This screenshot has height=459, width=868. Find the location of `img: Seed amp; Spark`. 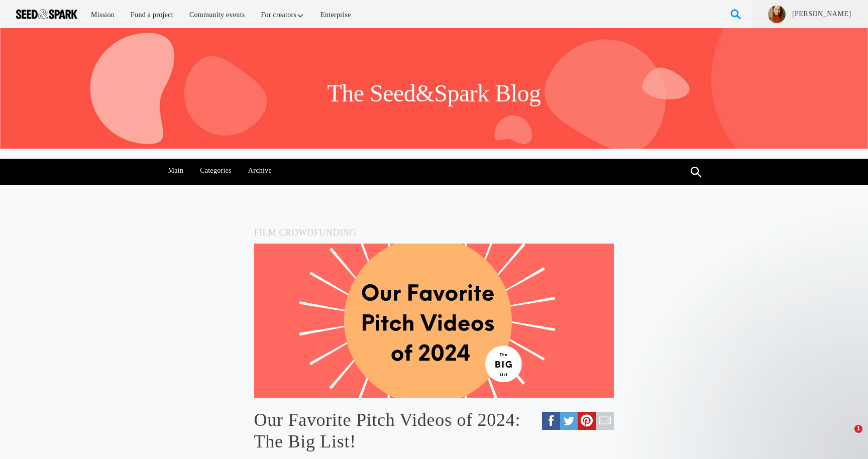

img: Seed amp; Spark is located at coordinates (46, 14).